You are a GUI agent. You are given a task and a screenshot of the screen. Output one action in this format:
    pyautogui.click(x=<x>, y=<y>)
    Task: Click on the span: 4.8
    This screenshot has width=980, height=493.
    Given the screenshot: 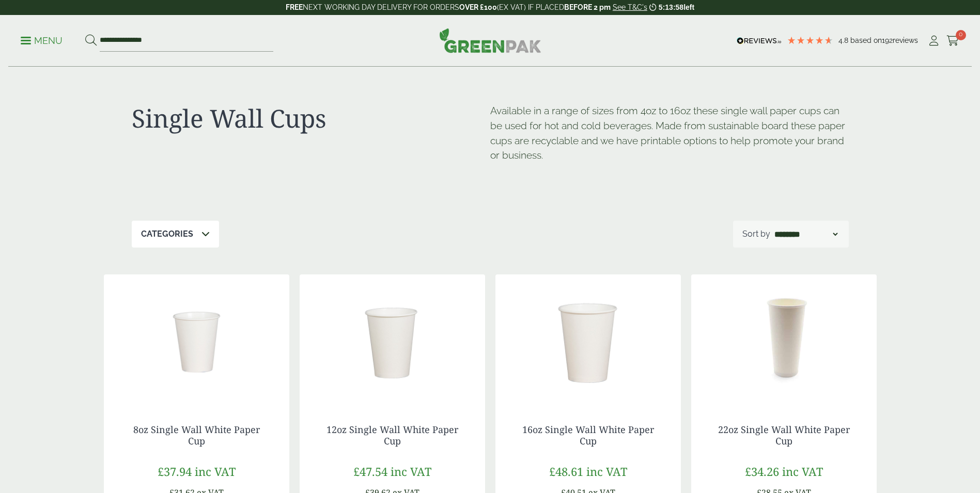 What is the action you would take?
    pyautogui.click(x=845, y=41)
    